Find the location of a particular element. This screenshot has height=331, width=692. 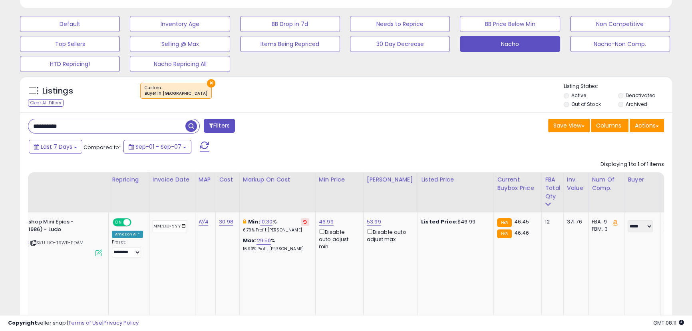

a: N/A is located at coordinates (203, 222).